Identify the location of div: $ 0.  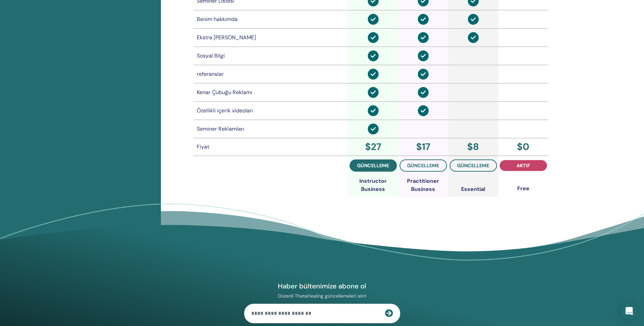
(523, 147).